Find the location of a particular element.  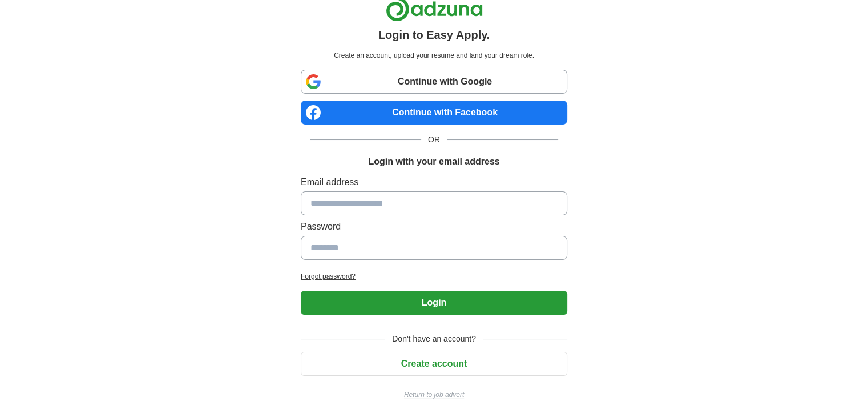

label: Password is located at coordinates (434, 227).